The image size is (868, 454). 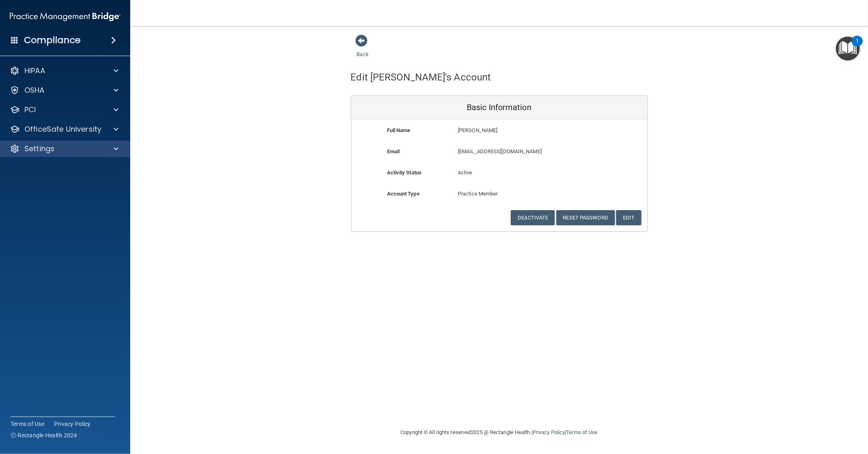 What do you see at coordinates (64, 149) in the screenshot?
I see `a: Settings` at bounding box center [64, 149].